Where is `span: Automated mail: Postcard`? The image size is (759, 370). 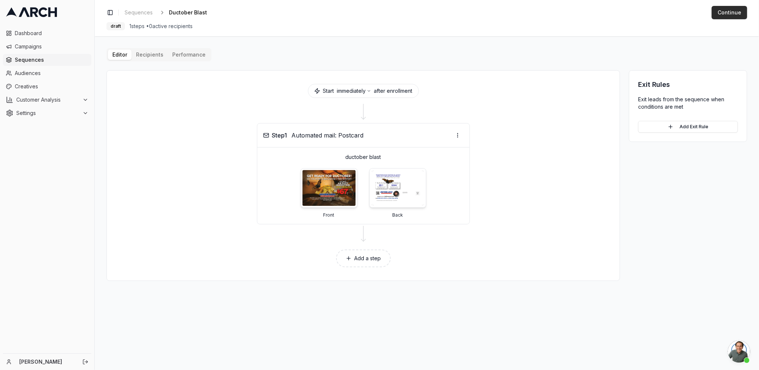
span: Automated mail: Postcard is located at coordinates (327, 135).